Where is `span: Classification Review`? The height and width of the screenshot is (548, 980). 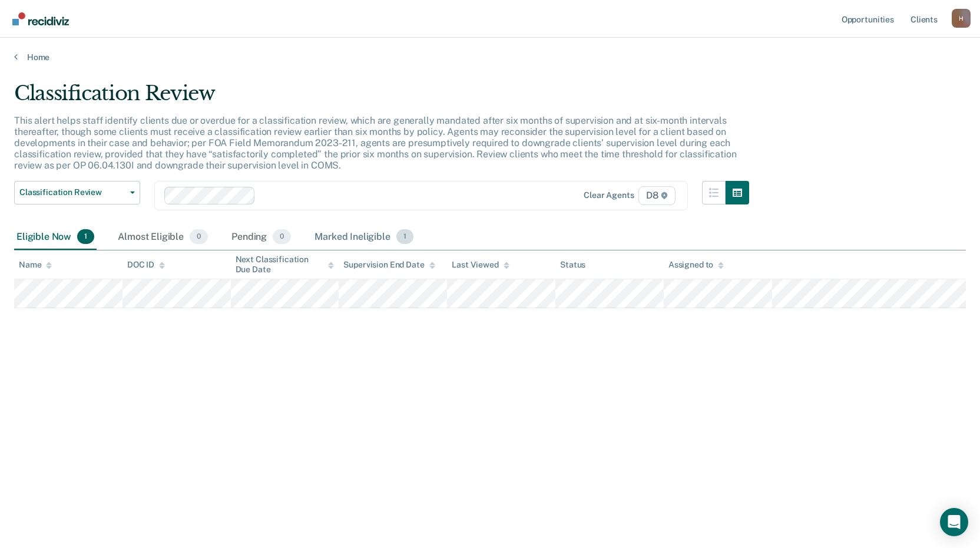 span: Classification Review is located at coordinates (73, 192).